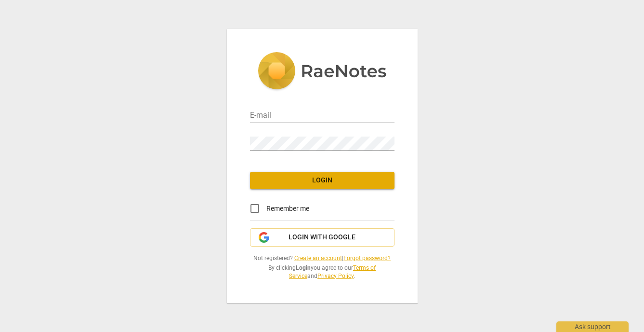  I want to click on span: By clicking you agree to our and ., so click(323, 271).